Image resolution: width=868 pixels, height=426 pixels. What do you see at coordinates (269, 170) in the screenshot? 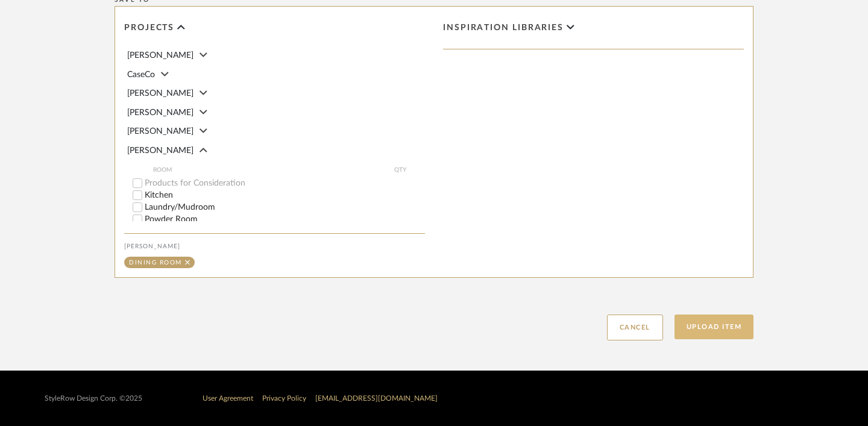
I see `span: ROOM` at bounding box center [269, 170].